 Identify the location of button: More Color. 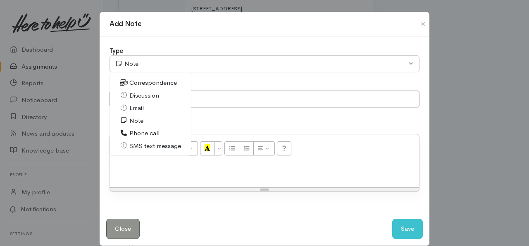
(218, 148).